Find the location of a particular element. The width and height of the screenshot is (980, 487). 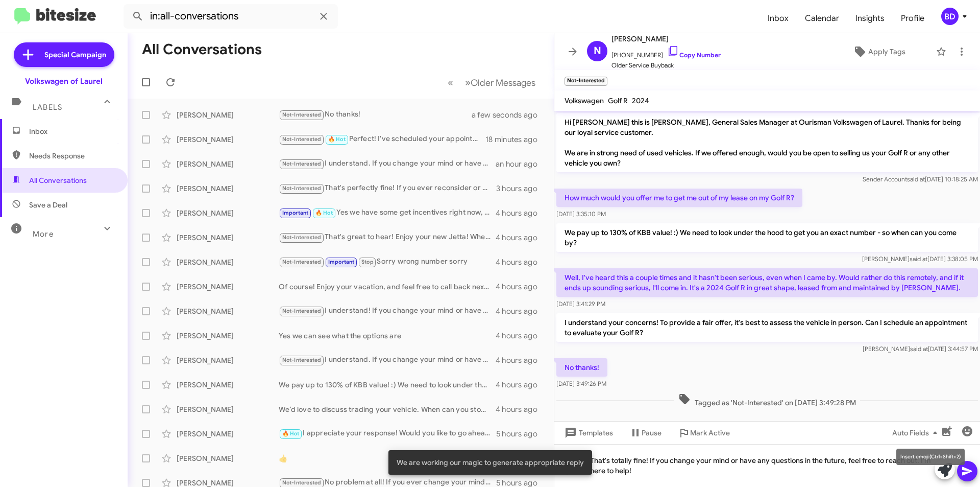

button: Auto Fields is located at coordinates (917, 432).